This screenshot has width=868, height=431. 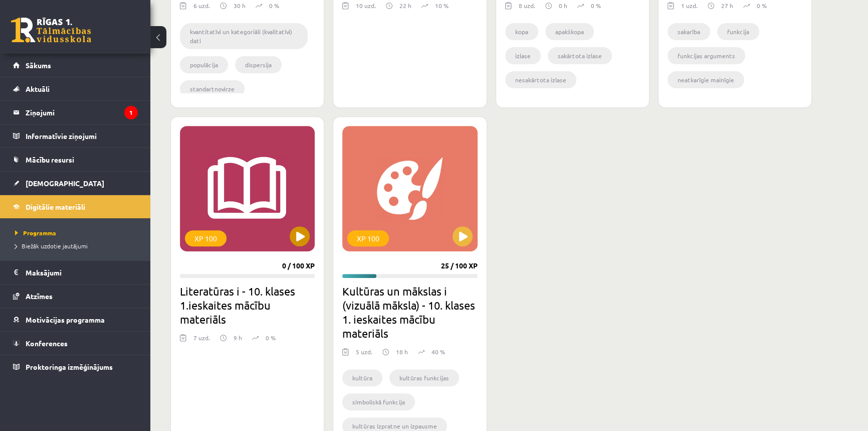 I want to click on a: Digitālie materiāli, so click(x=75, y=206).